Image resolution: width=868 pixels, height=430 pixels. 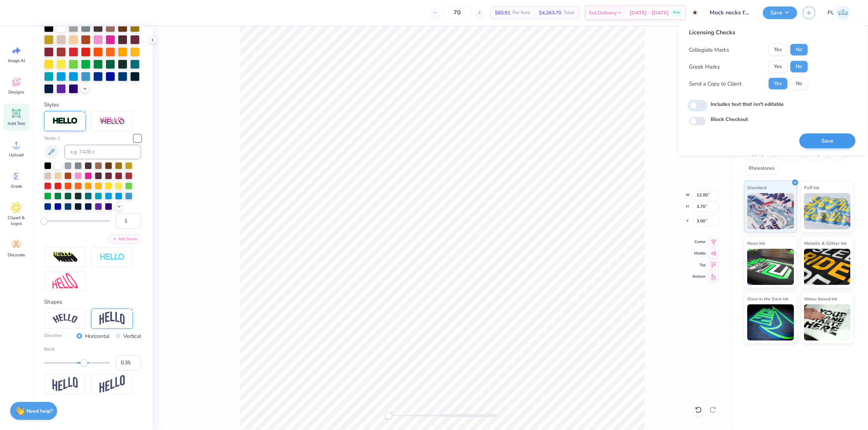 What do you see at coordinates (699, 276) in the screenshot?
I see `span: Bottom` at bounding box center [699, 276].